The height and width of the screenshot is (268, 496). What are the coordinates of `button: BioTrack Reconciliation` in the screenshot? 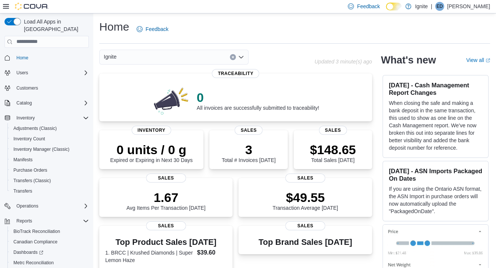 It's located at (50, 231).